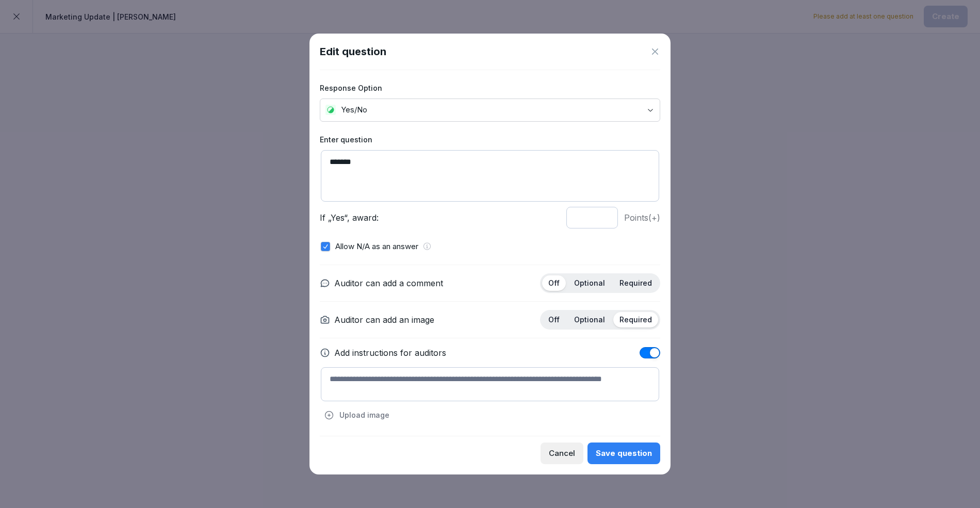 The width and height of the screenshot is (980, 508). I want to click on p: Points (+), so click(642, 218).